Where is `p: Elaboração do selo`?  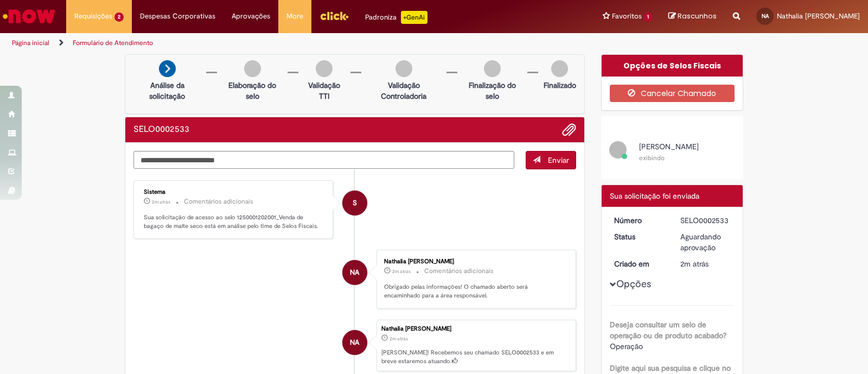 p: Elaboração do selo is located at coordinates (251, 91).